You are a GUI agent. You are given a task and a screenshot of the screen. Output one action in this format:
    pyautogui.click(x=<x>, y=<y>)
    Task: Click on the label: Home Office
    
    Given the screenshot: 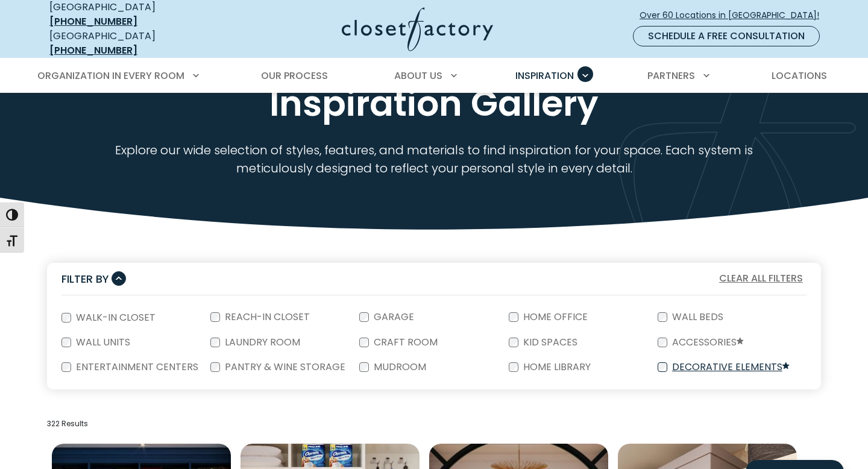 What is the action you would take?
    pyautogui.click(x=554, y=317)
    